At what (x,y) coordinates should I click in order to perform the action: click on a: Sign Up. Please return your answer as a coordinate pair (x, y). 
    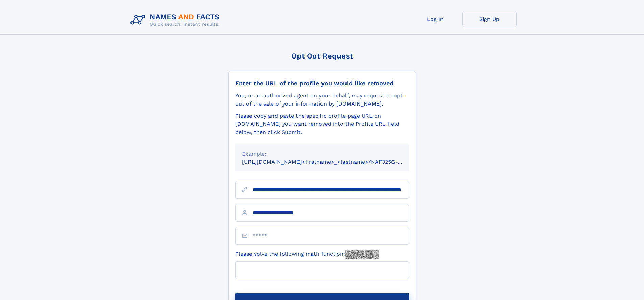
    Looking at the image, I should click on (489, 19).